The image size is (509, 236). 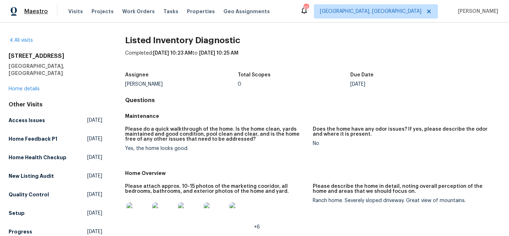 I want to click on h4: Questions, so click(x=313, y=100).